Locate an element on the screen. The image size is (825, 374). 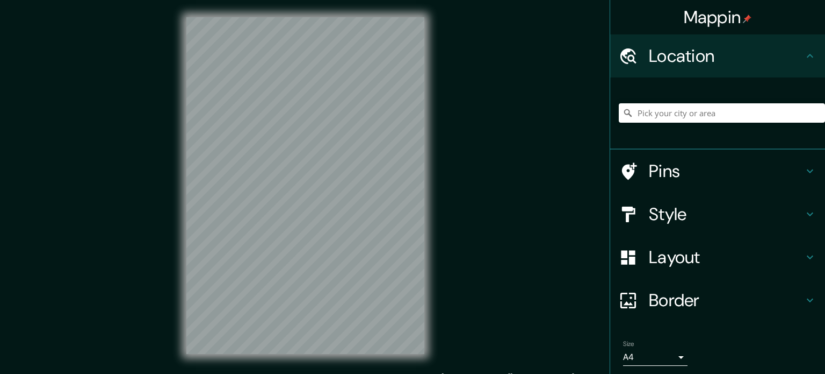
div: A4 is located at coordinates (656, 357).